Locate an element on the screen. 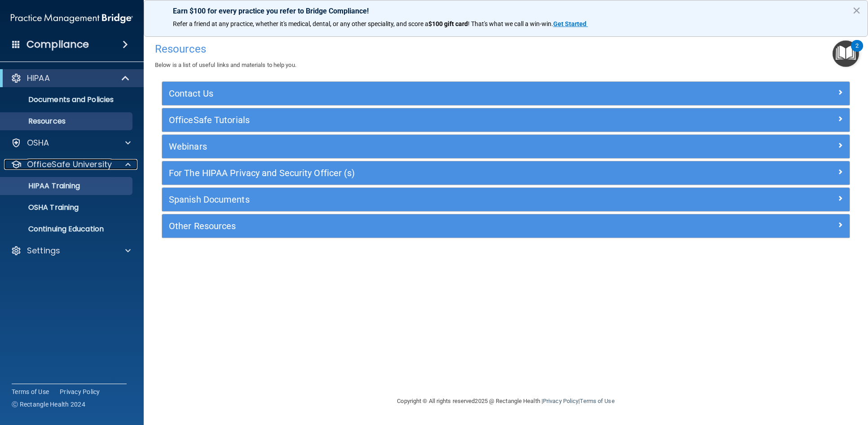 This screenshot has height=425, width=868. a: Other Resources is located at coordinates (506, 226).